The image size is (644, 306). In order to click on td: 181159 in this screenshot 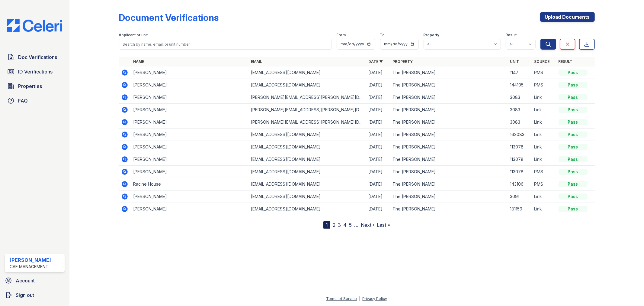, I will do `click(520, 209)`.